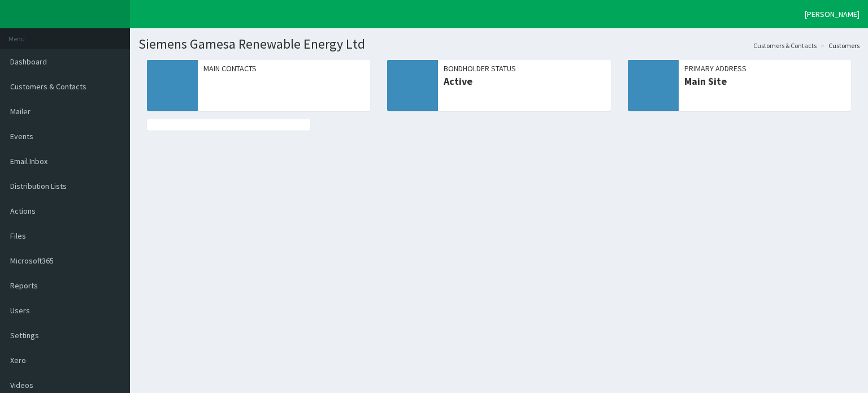 The height and width of the screenshot is (393, 868). I want to click on span: Events, so click(22, 137).